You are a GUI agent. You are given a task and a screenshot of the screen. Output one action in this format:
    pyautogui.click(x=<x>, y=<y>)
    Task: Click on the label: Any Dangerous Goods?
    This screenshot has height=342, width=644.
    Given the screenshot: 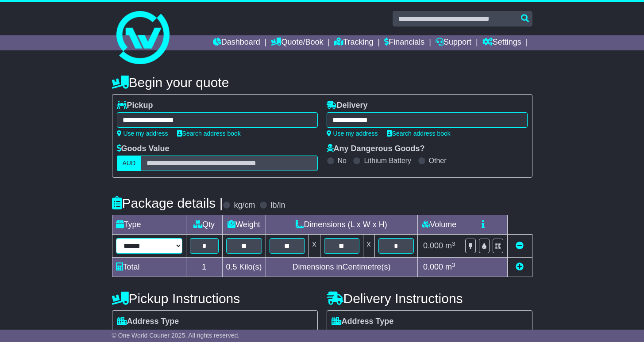 What is the action you would take?
    pyautogui.click(x=376, y=149)
    